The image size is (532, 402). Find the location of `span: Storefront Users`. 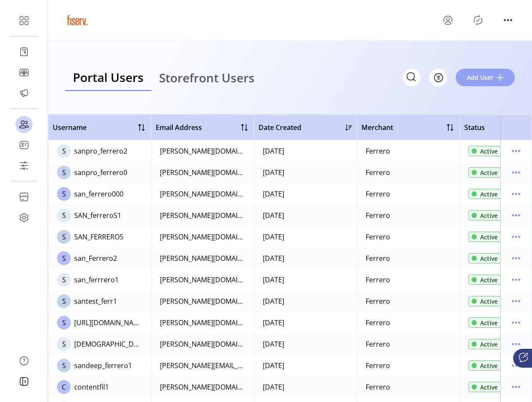

span: Storefront Users is located at coordinates (207, 77).